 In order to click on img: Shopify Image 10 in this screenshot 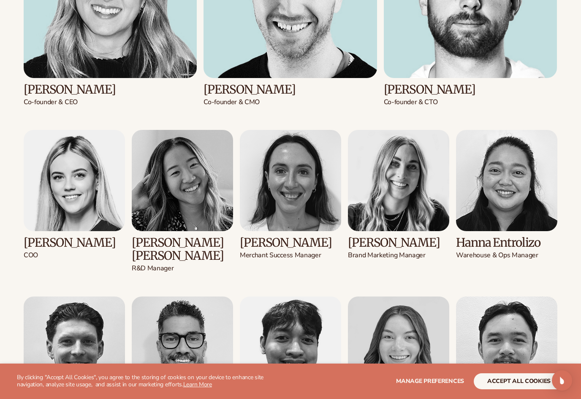, I will do `click(290, 181)`.